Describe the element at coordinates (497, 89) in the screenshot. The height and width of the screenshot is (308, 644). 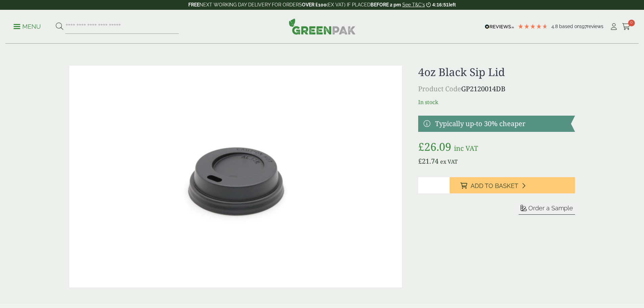
I see `p: GP2120014DB` at that location.